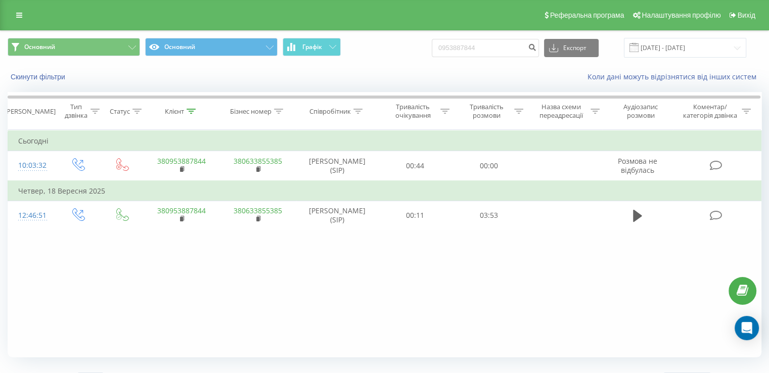 The height and width of the screenshot is (373, 769). I want to click on div: Тривалість очікування, so click(413, 111).